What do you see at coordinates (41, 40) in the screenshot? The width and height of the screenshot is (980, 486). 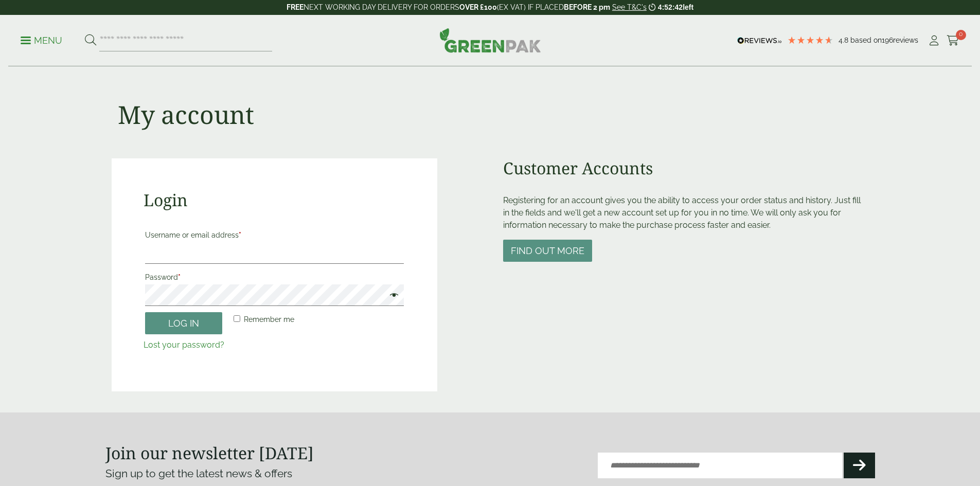 I see `a: Menu` at bounding box center [41, 40].